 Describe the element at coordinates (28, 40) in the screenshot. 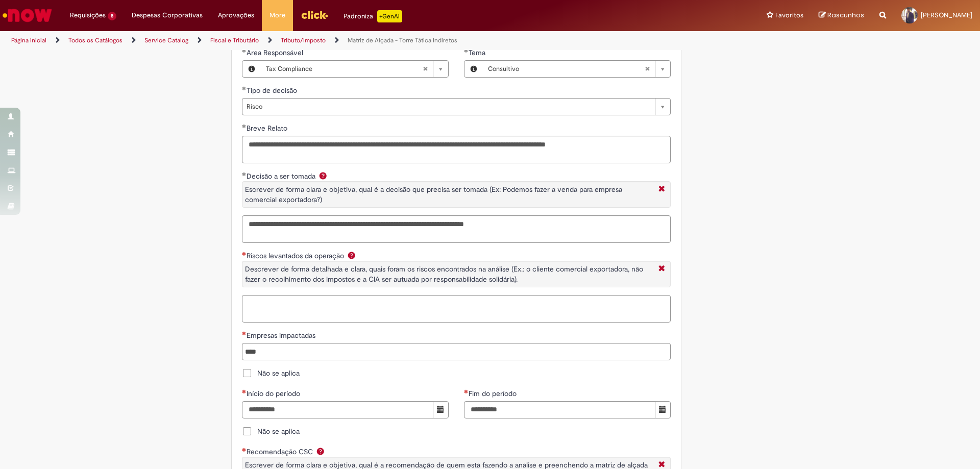

I see `a: Página inicial` at that location.